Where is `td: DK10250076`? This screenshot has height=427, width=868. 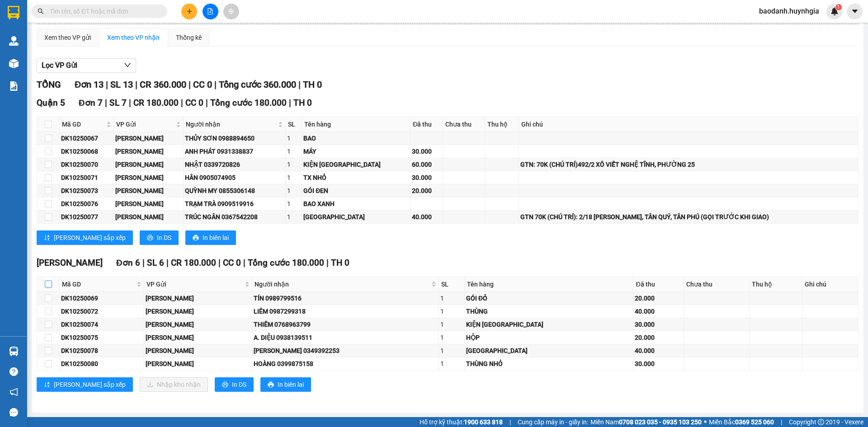
td: DK10250076 is located at coordinates (87, 204).